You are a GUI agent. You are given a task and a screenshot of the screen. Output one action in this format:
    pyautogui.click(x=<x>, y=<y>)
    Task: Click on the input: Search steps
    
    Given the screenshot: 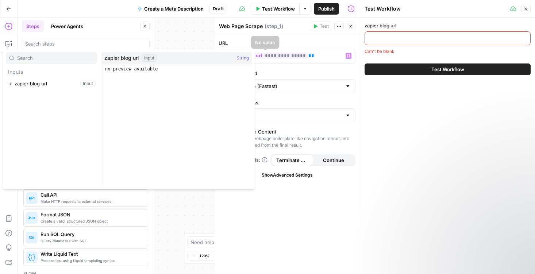 What is the action you would take?
    pyautogui.click(x=86, y=44)
    